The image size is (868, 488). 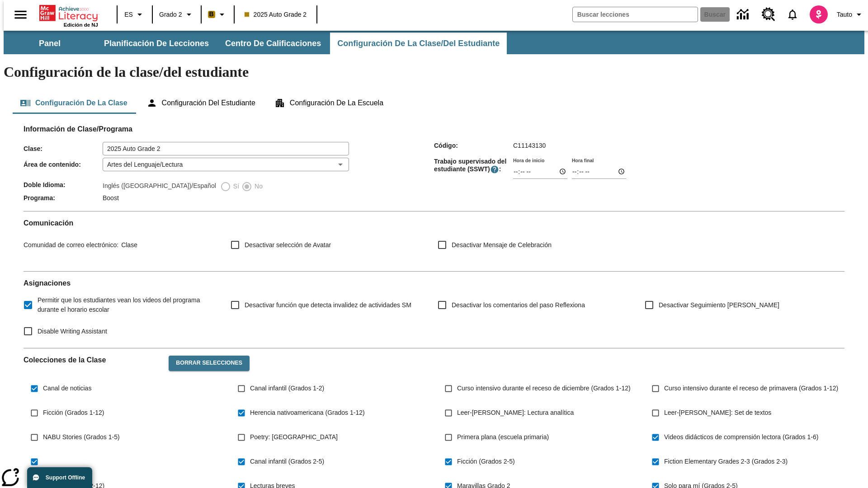 What do you see at coordinates (494, 169) in the screenshot?
I see `button: El Tiempo Supervisado de Trabajo Estudiantil es el período durante el cual los estudiantes pueden...` at bounding box center [494, 169].